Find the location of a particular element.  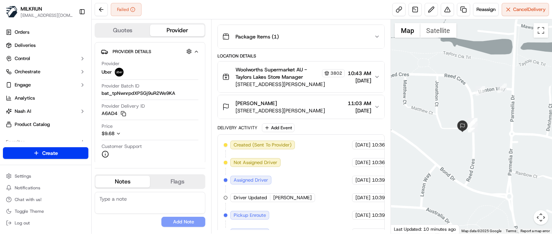

span: Reassign is located at coordinates (486, 10).